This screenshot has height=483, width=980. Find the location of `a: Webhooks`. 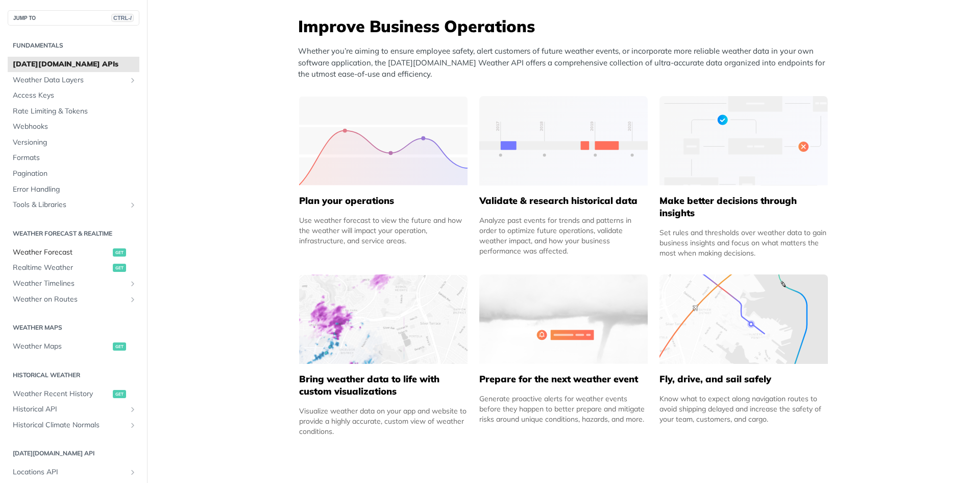

a: Webhooks is located at coordinates (74, 126).